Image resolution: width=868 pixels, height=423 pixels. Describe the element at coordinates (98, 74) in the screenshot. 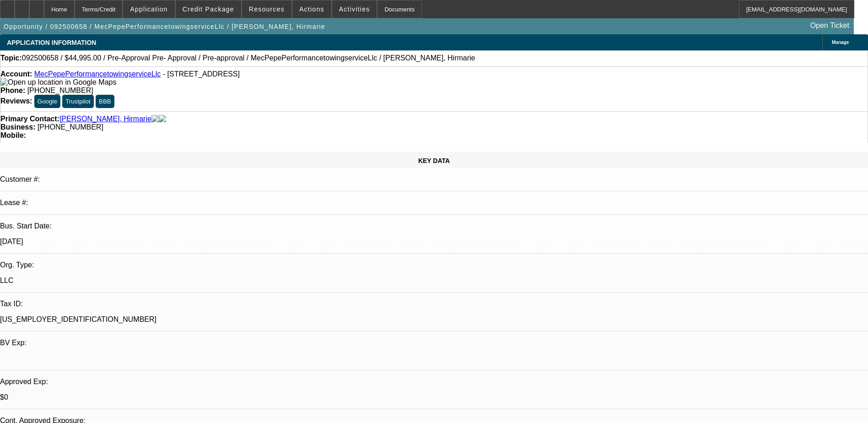

I see `a: MecPepePerformancetowingserviceLlc` at that location.